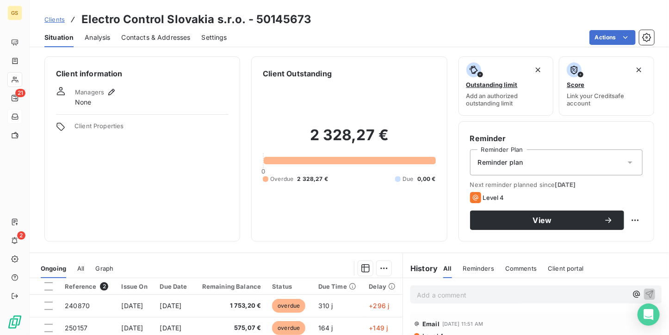  What do you see at coordinates (55, 19) in the screenshot?
I see `a: Clients` at bounding box center [55, 19].